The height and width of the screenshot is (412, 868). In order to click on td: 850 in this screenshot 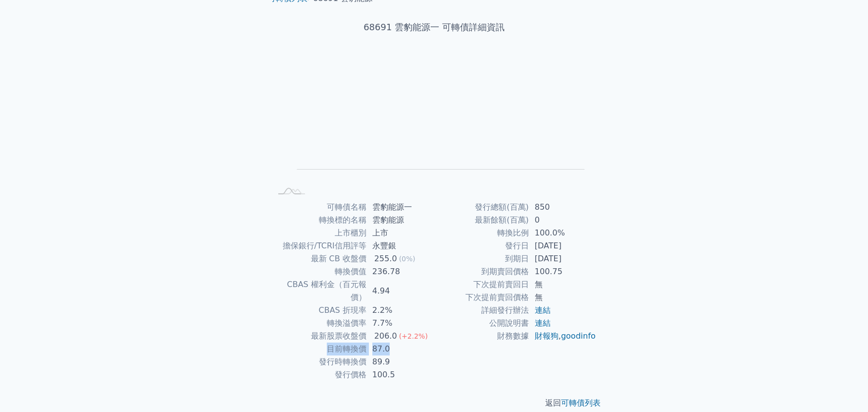, I will do `click(562, 207)`.